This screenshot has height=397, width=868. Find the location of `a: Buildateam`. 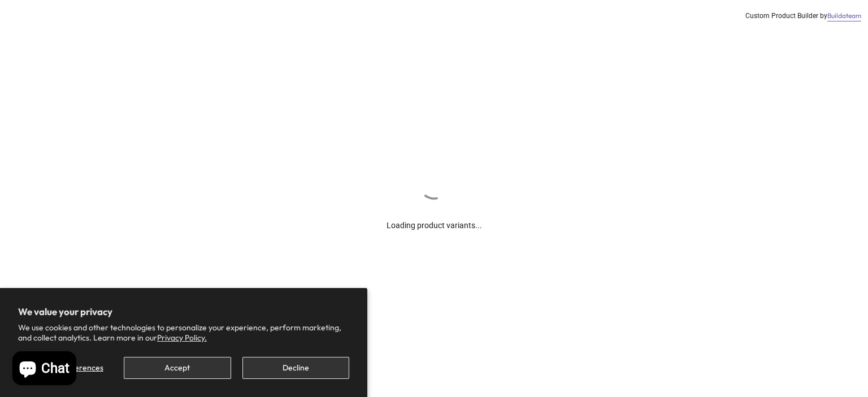

a: Buildateam is located at coordinates (844, 16).